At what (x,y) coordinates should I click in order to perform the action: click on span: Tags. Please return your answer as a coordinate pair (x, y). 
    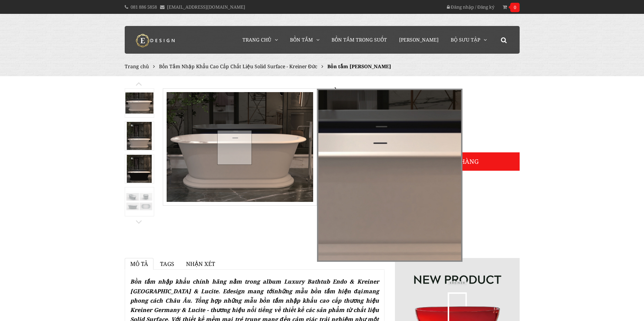
    Looking at the image, I should click on (167, 264).